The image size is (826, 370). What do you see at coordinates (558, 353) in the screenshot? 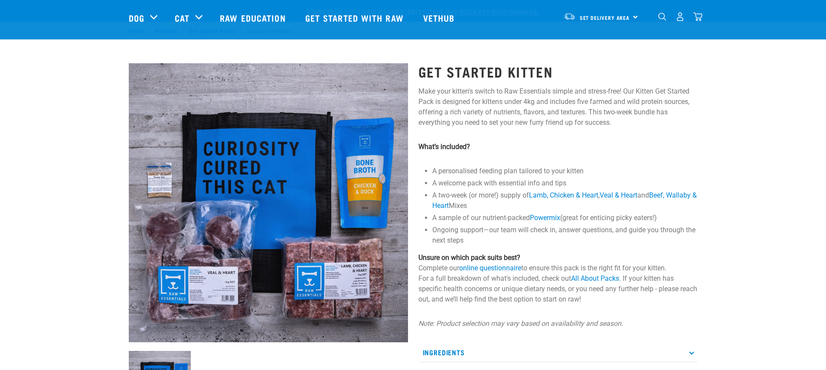
I see `p: Ingredients` at bounding box center [558, 353].